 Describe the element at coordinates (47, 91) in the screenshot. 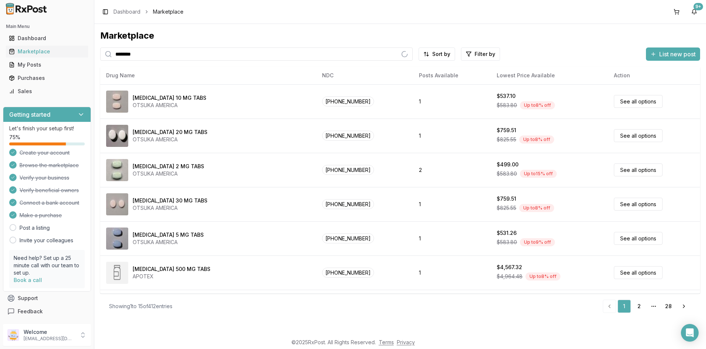

I see `button: Sales` at that location.